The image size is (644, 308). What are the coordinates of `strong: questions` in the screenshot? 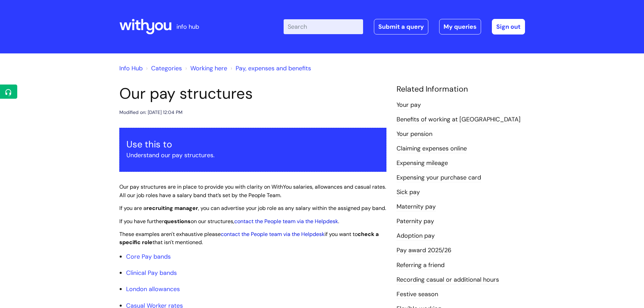 It's located at (177, 221).